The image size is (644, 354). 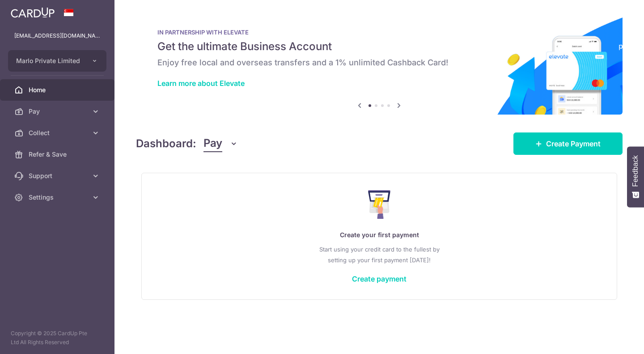 What do you see at coordinates (379, 64) in the screenshot?
I see `img: Renovation banner` at bounding box center [379, 64].